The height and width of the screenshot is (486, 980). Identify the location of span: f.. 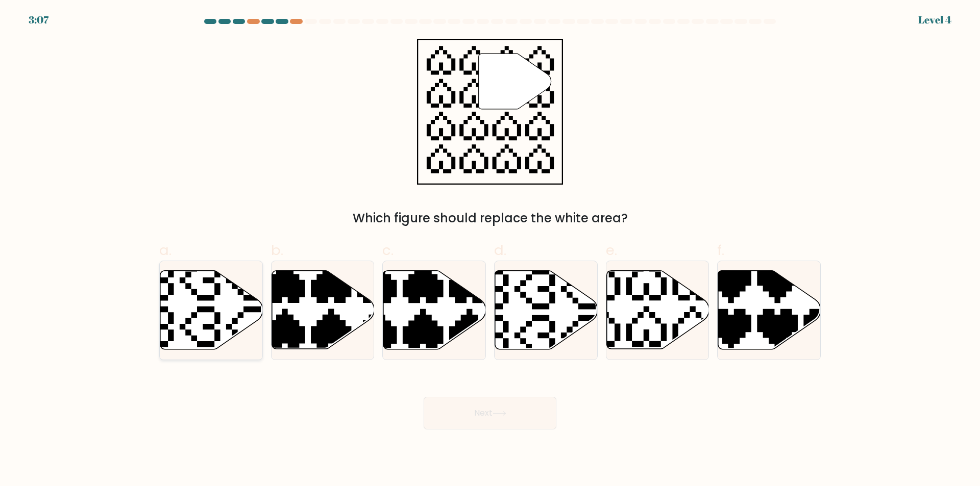
(720, 250).